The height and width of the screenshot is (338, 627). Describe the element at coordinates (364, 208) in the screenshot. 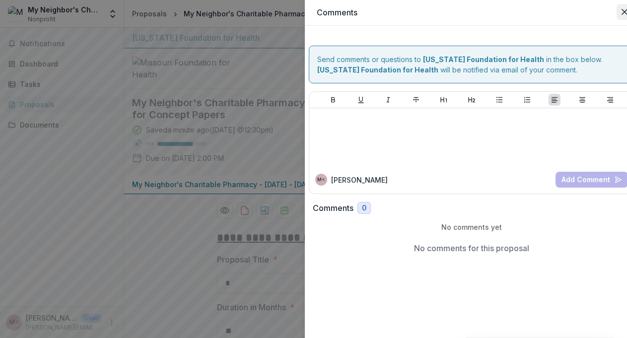

I see `span: 0` at that location.